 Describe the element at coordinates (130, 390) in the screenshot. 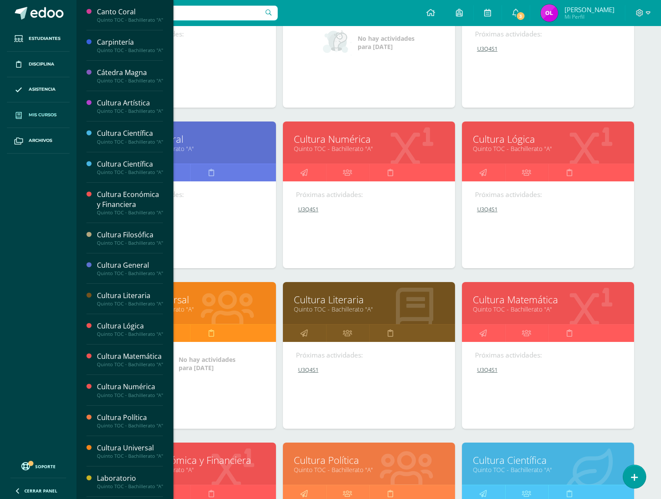

I see `a: Cultura NuméricaQuinto TOC - Bachillerato "A"` at that location.